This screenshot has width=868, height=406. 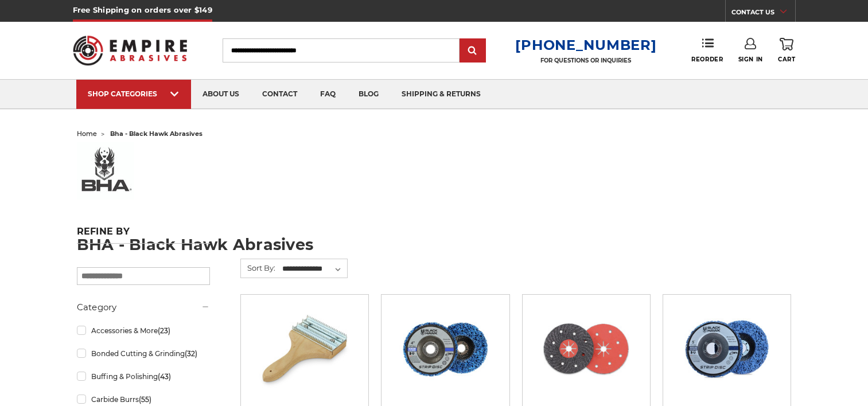 What do you see at coordinates (707, 50) in the screenshot?
I see `a: Reorder` at bounding box center [707, 50].